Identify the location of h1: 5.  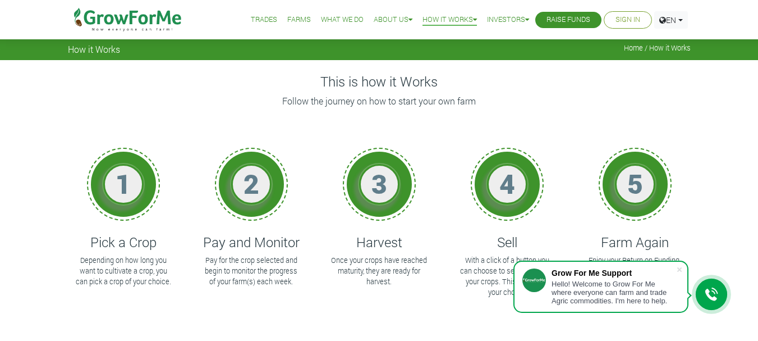
(635, 184).